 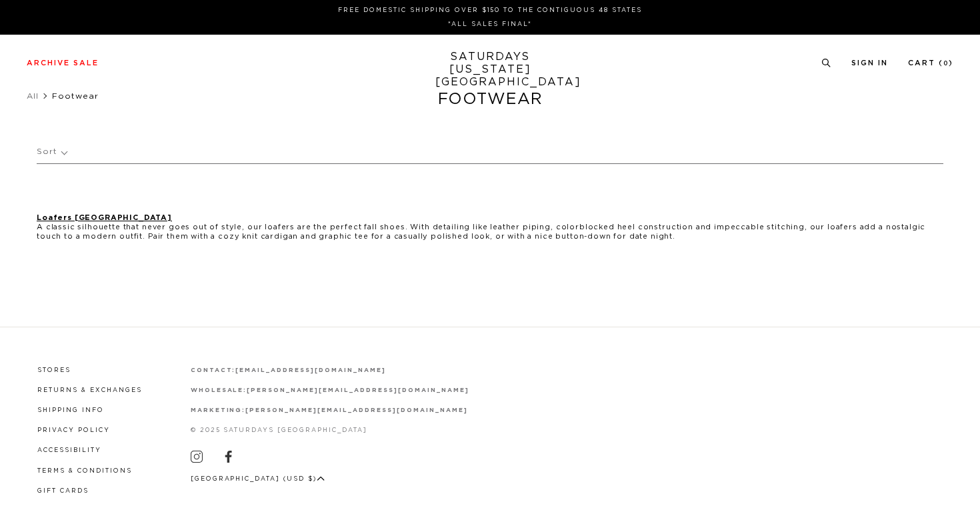 What do you see at coordinates (218, 410) in the screenshot?
I see `strong: marketing:` at bounding box center [218, 410].